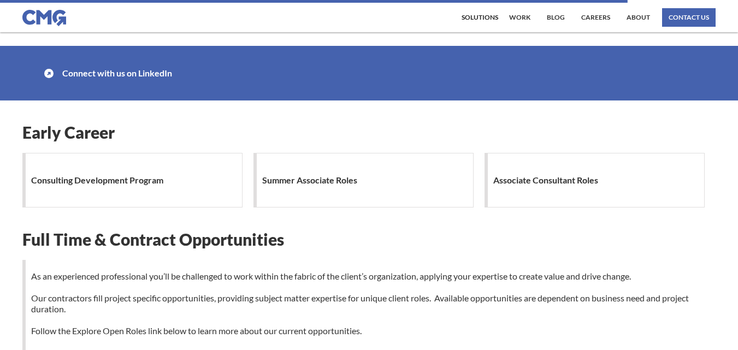  Describe the element at coordinates (595, 17) in the screenshot. I see `a: Careers` at that location.